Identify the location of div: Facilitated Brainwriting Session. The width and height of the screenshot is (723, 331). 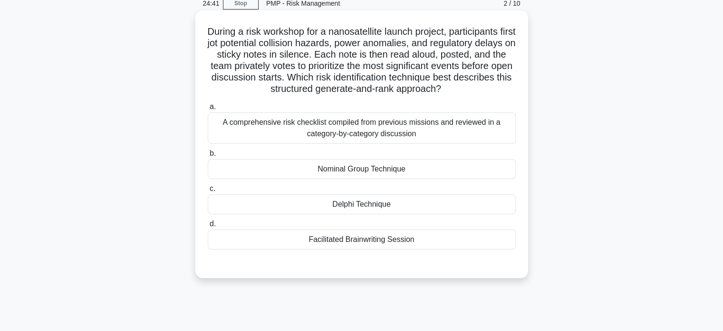
(362, 239).